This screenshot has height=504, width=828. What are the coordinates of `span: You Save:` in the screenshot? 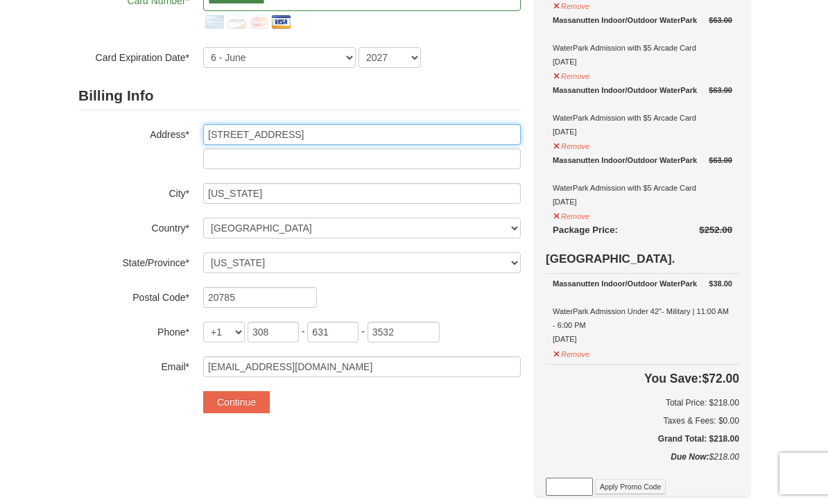 It's located at (672, 379).